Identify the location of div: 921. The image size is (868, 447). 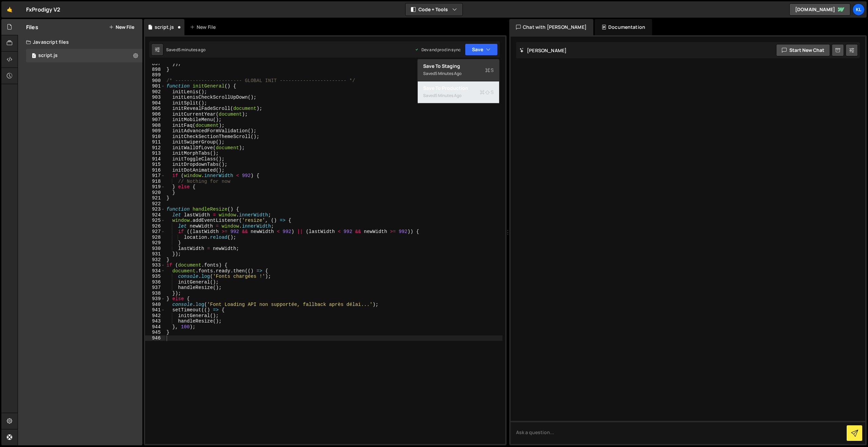
(155, 198).